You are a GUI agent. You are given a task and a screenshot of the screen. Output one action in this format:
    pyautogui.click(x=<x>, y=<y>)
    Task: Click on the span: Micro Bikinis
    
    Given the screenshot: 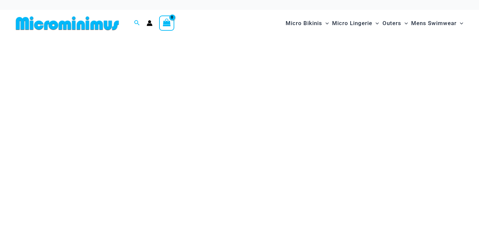 What is the action you would take?
    pyautogui.click(x=304, y=23)
    